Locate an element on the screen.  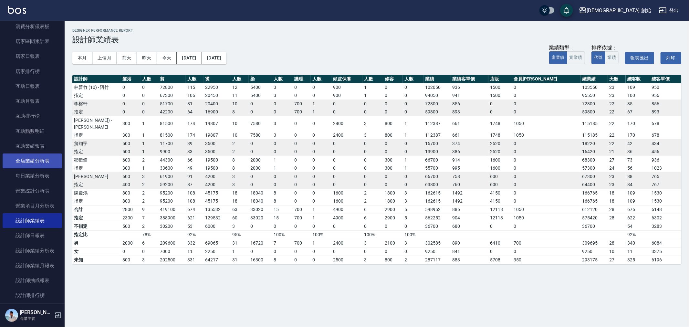
td: 678 is located at coordinates (666, 123).